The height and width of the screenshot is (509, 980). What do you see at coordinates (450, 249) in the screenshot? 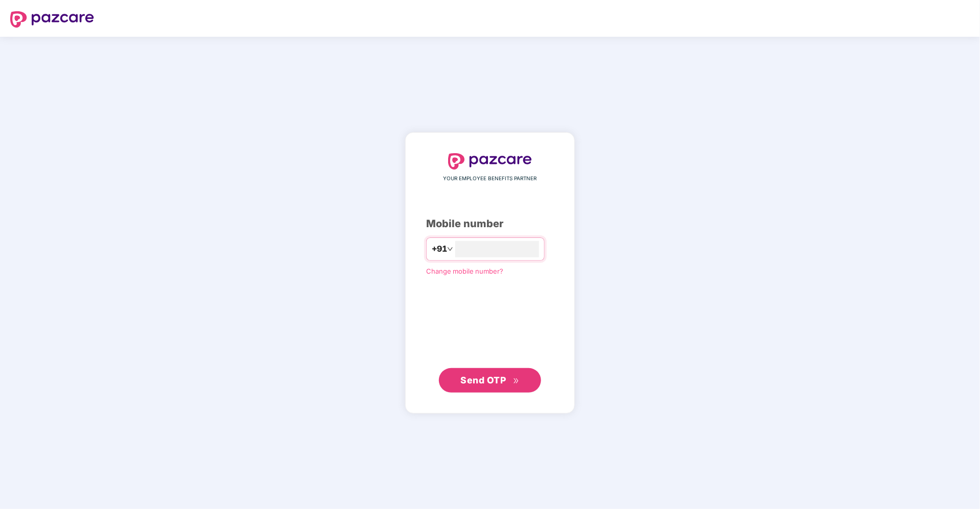
I see `span: down` at bounding box center [450, 249].